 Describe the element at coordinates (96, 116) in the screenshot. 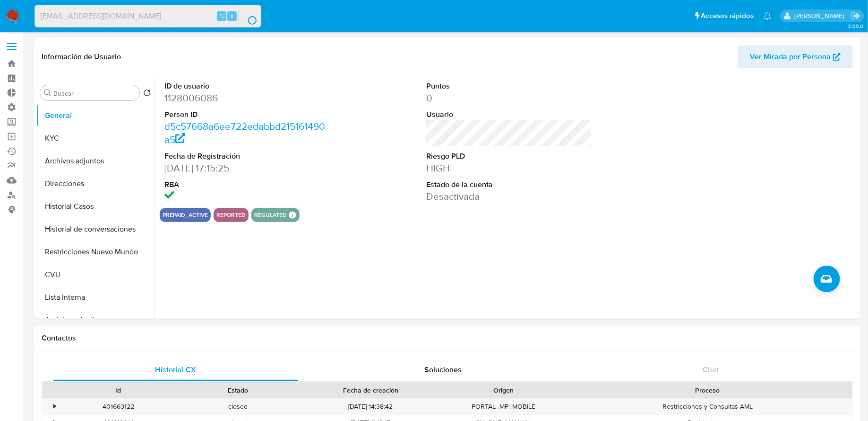

I see `button: General` at that location.